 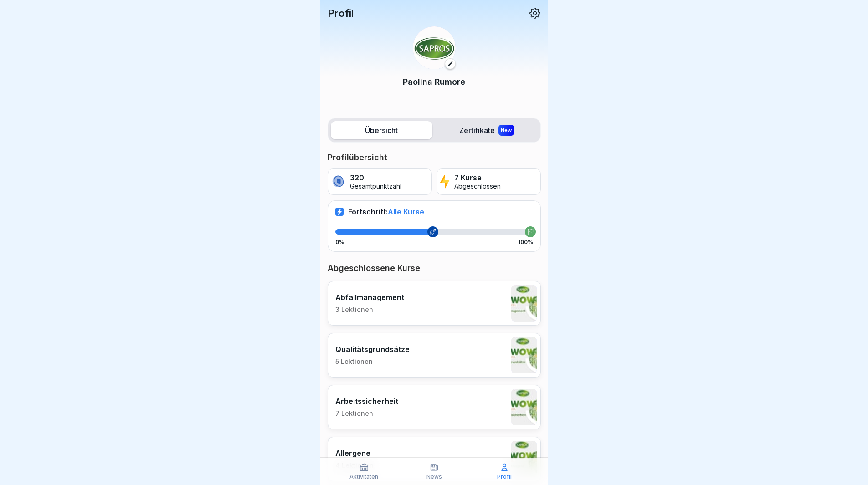 I want to click on img: coin.svg, so click(x=338, y=181).